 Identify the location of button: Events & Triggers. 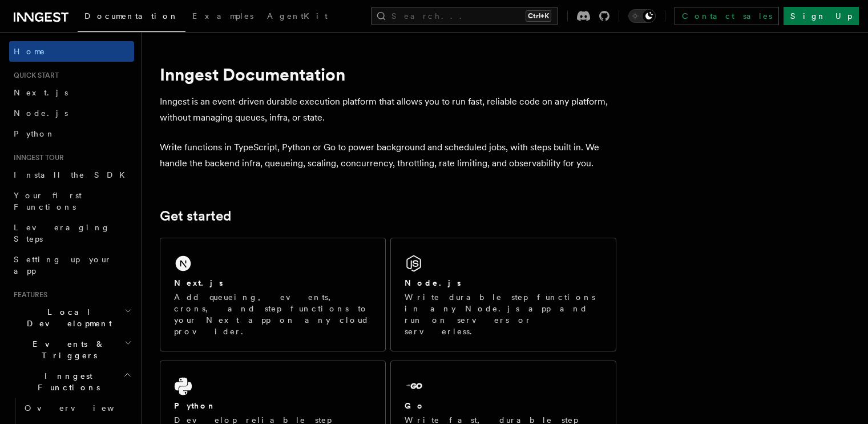
(71, 350).